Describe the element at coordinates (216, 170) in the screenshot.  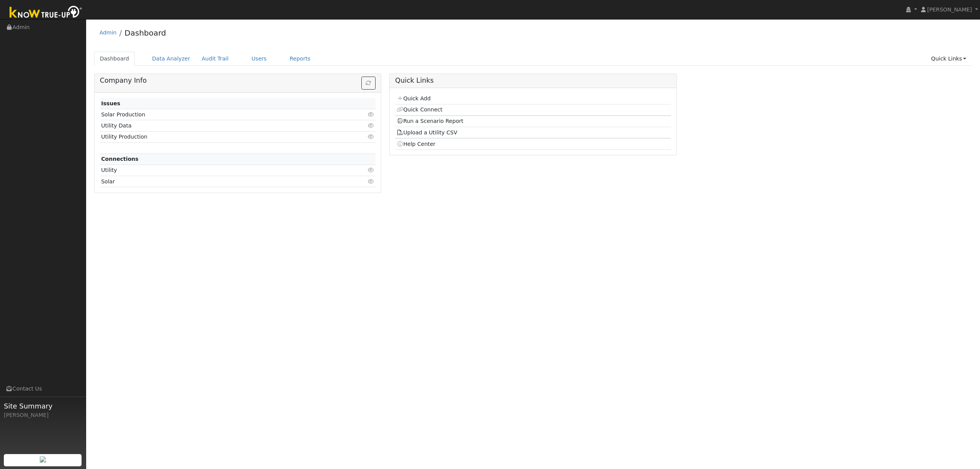
I see `td: Utility` at that location.